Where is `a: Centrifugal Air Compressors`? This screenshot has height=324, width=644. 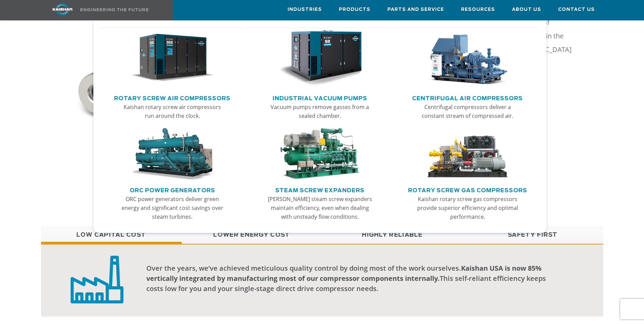
a: Centrifugal Air Compressors is located at coordinates (468, 97).